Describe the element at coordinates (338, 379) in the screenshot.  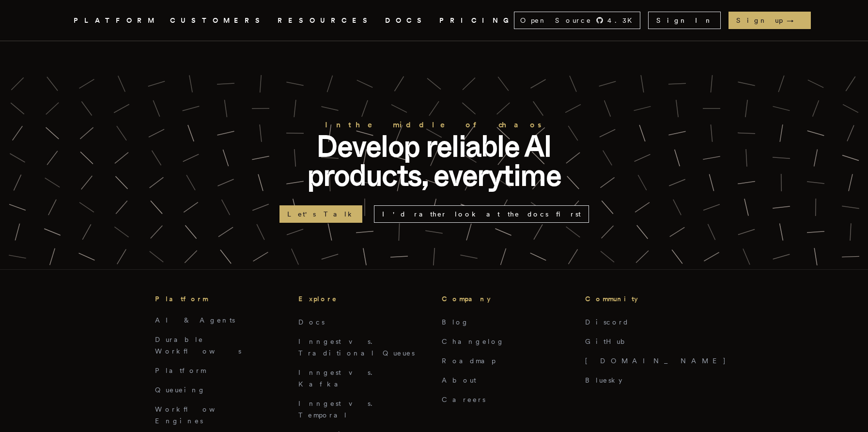
I see `a: Inngest vs. Kafka` at that location.